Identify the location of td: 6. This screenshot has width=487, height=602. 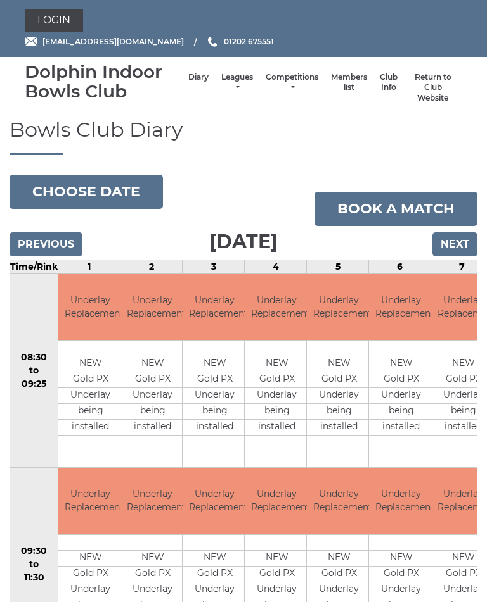
(400, 267).